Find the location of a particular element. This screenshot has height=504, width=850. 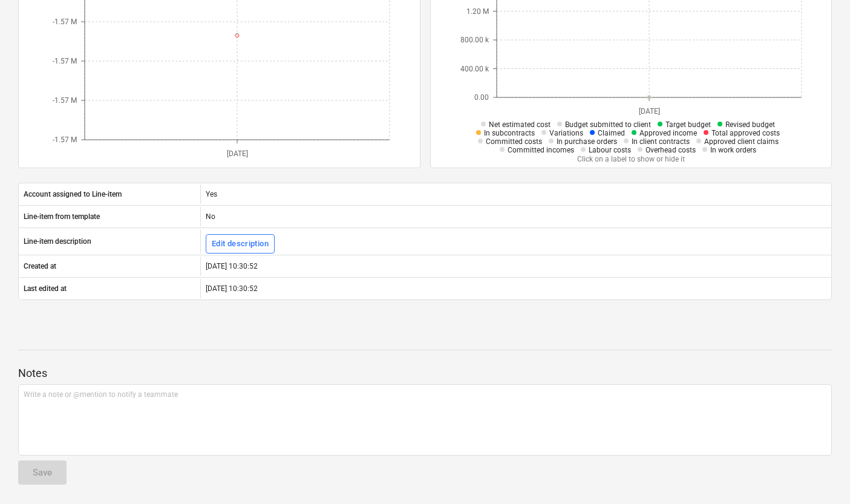

p: Notes is located at coordinates (425, 373).